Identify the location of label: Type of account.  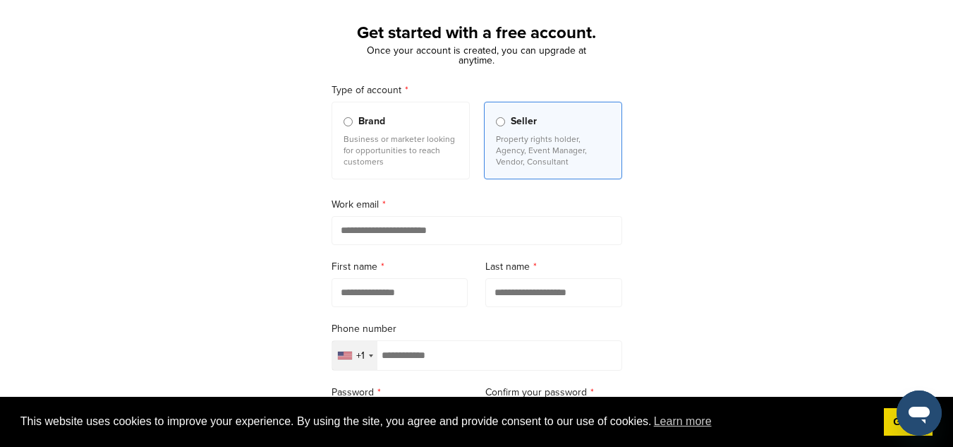
(477, 90).